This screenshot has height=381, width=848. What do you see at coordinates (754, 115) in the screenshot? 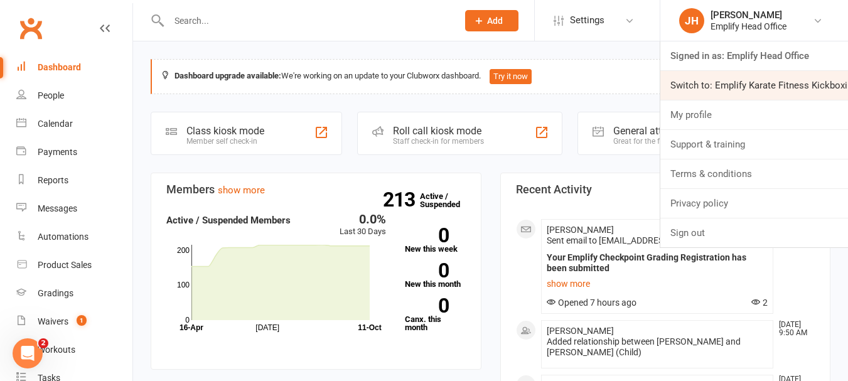
I see `a: My profile` at bounding box center [754, 115].